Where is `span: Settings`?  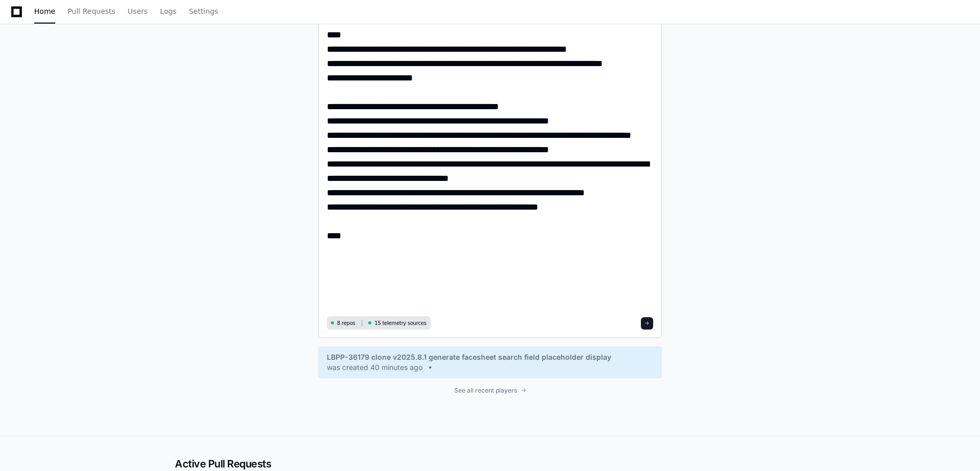
span: Settings is located at coordinates (203, 11).